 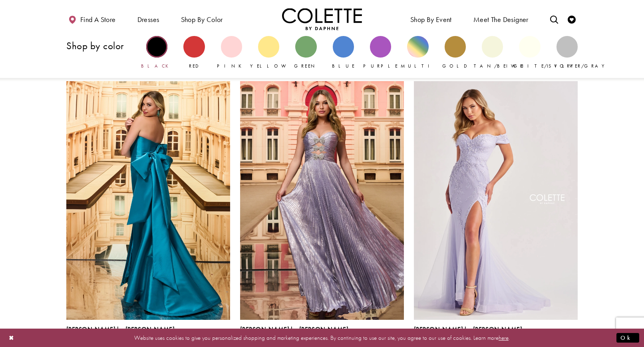 What do you see at coordinates (194, 53) in the screenshot?
I see `a: Red` at bounding box center [194, 53].